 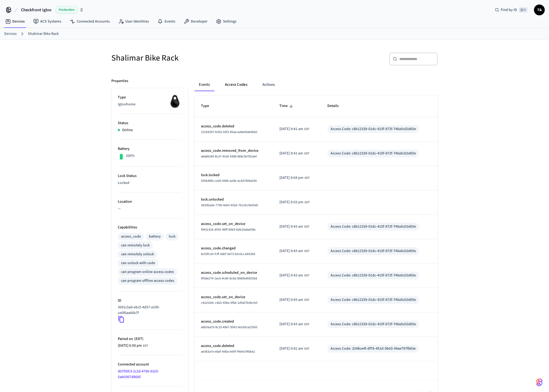 I want to click on p: Paired on, so click(x=149, y=339).